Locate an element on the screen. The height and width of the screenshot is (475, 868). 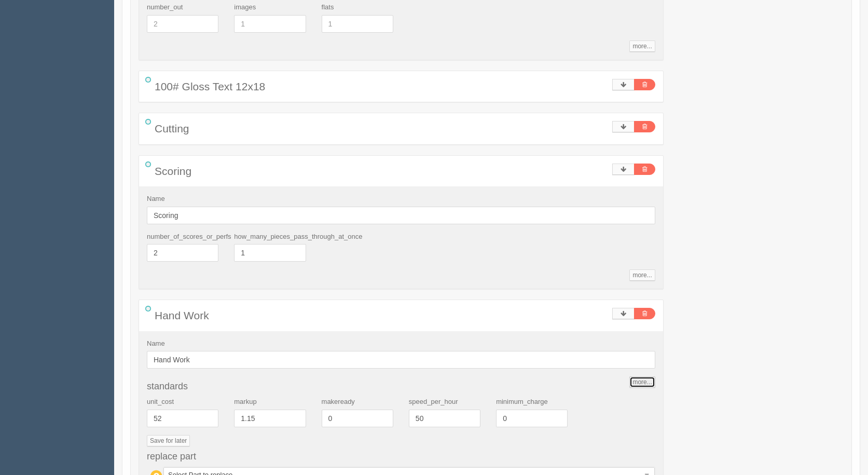
label: how_many_pieces_pass_through_at_once is located at coordinates (270, 237).